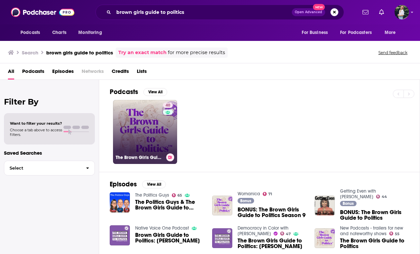 The width and height of the screenshot is (420, 254). What do you see at coordinates (92, 73) in the screenshot?
I see `span: Networks` at bounding box center [92, 73].